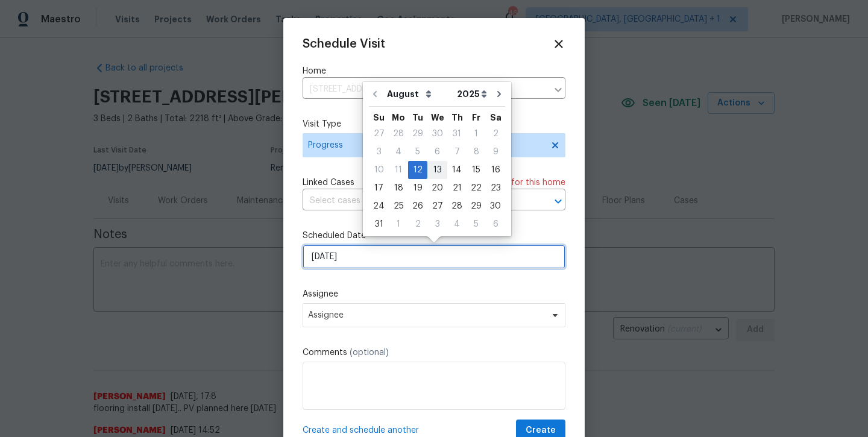  Describe the element at coordinates (418, 134) in the screenshot. I see `div: Tue Jul 29 2025` at that location.